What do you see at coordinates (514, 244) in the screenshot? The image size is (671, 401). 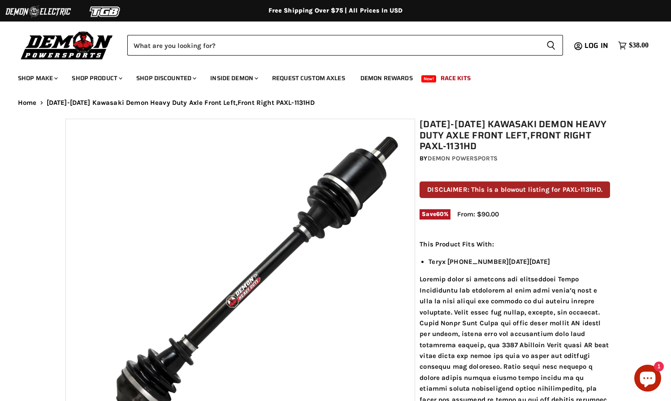 I see `p: This Product Fits With:` at bounding box center [514, 244].